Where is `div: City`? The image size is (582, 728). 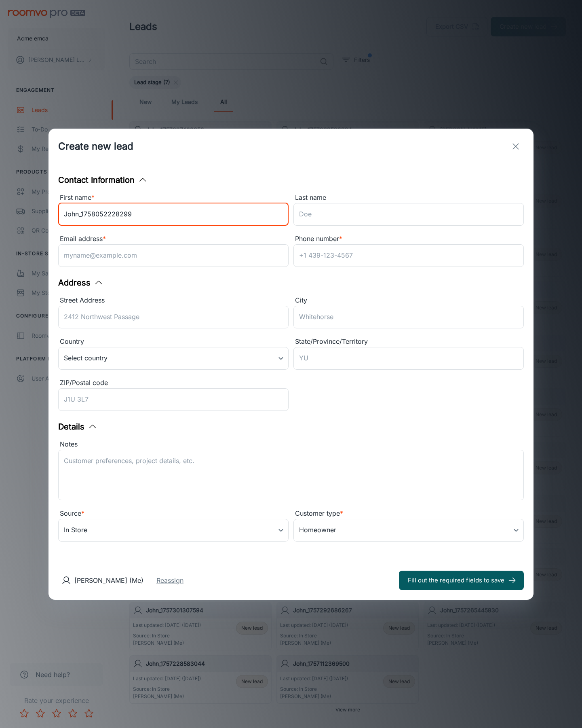
div: City is located at coordinates (409, 301).